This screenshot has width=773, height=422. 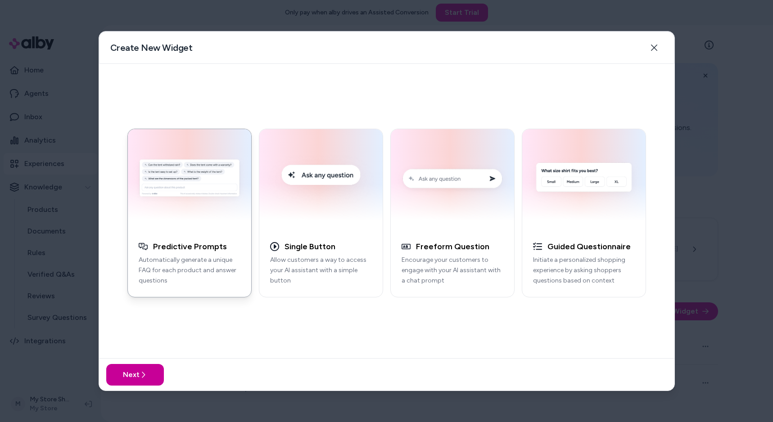 What do you see at coordinates (452, 247) in the screenshot?
I see `h3: Freeform Question` at bounding box center [452, 247].